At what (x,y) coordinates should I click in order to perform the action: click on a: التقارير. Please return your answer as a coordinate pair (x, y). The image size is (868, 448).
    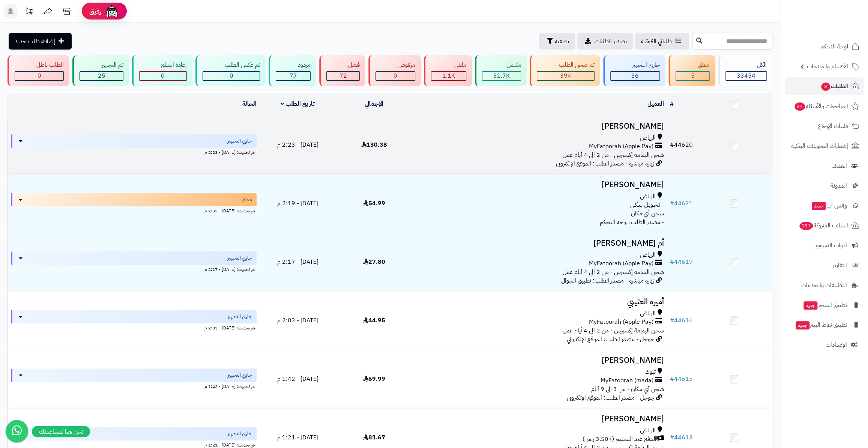
    Looking at the image, I should click on (824, 265).